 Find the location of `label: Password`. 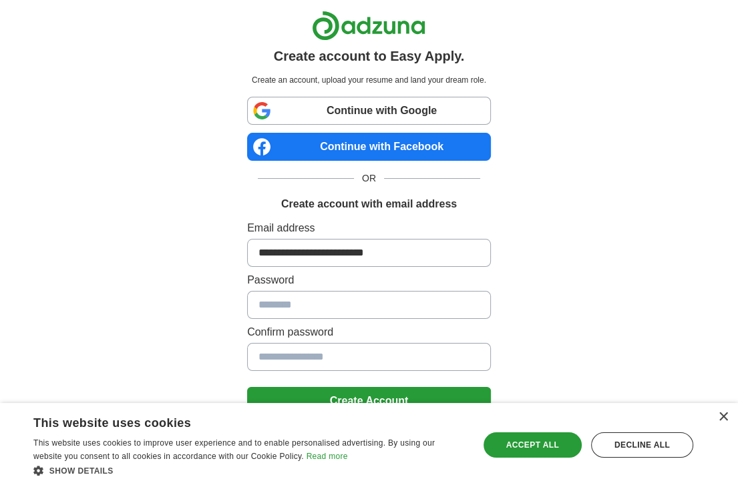

label: Password is located at coordinates (368, 280).